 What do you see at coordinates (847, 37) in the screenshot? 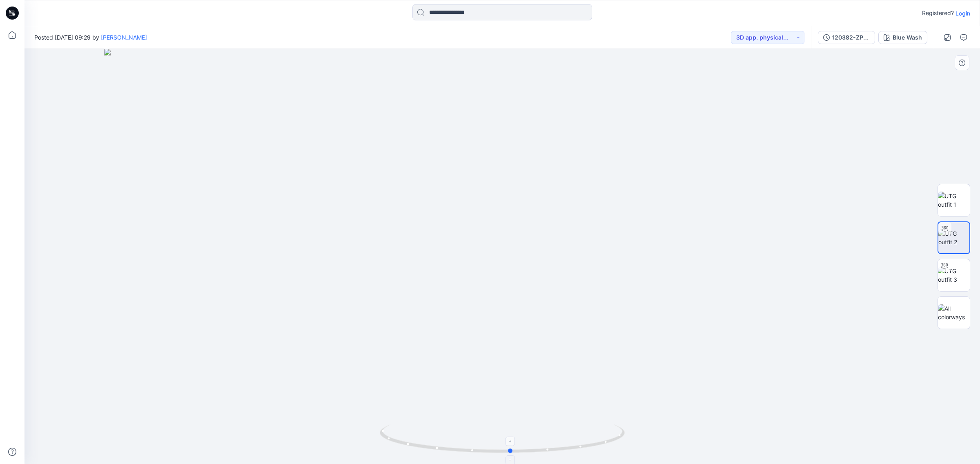
I see `button: 120382-ZPL DEV2 KM` at bounding box center [847, 37].